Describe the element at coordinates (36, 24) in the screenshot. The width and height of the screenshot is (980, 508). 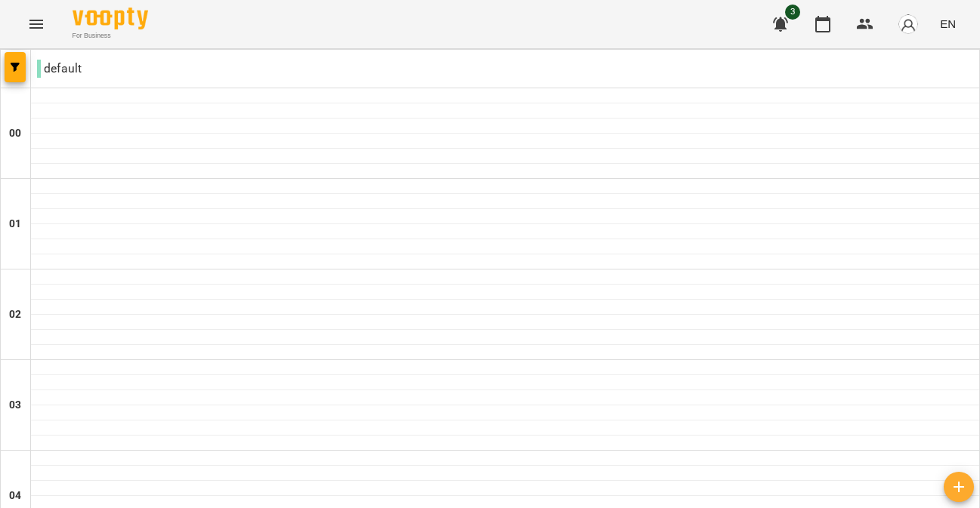
I see `button: Menu` at that location.